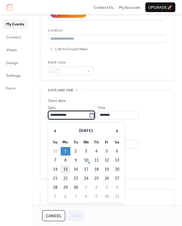 The image size is (182, 226). What do you see at coordinates (11, 89) in the screenshot?
I see `span: Form` at bounding box center [11, 89].